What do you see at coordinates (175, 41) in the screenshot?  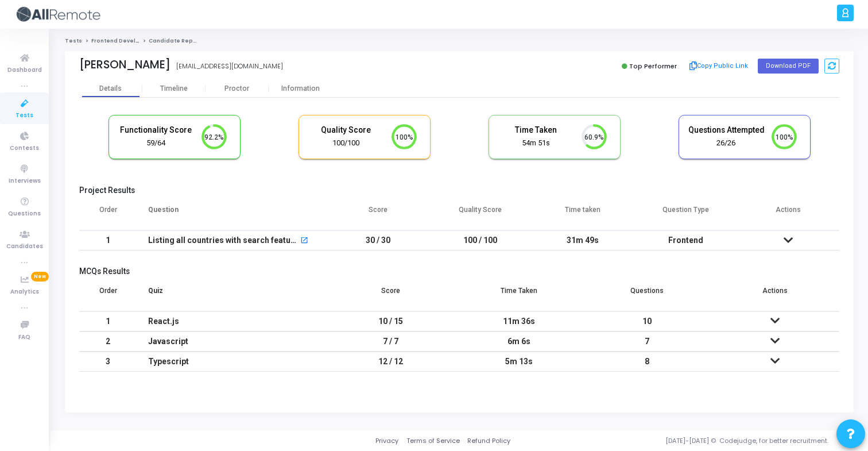 I see `span: Candidate Report` at bounding box center [175, 41].